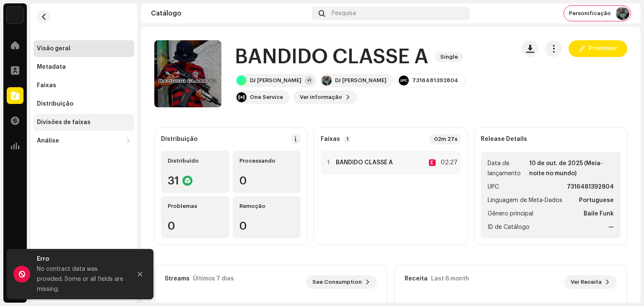 The height and width of the screenshot is (306, 644). I want to click on strong: 7316481392804, so click(590, 187).